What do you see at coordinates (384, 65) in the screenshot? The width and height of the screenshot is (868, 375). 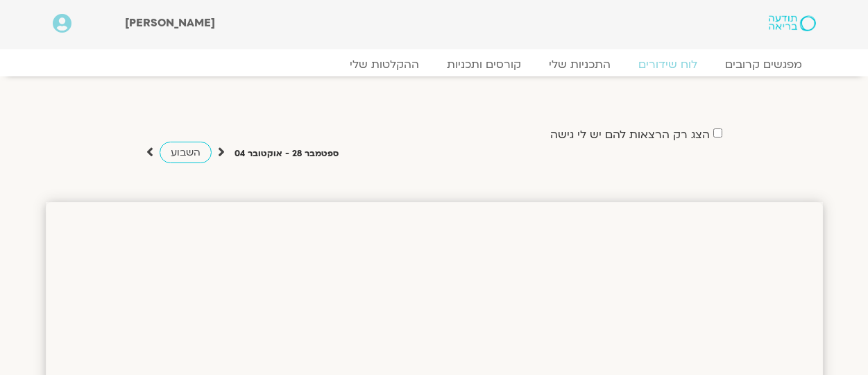 I see `a: ההקלטות שלי` at bounding box center [384, 65].